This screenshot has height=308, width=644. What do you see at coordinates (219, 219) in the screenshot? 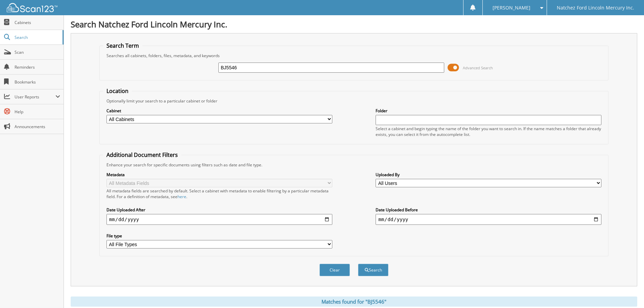
I see `input: start` at bounding box center [219, 219].